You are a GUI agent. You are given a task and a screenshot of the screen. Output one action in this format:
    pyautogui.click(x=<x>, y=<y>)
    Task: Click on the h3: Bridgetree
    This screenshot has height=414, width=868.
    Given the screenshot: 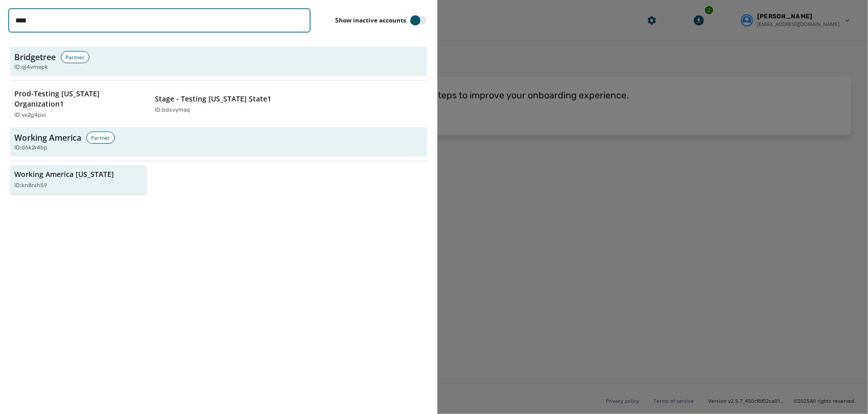 What is the action you would take?
    pyautogui.click(x=35, y=57)
    